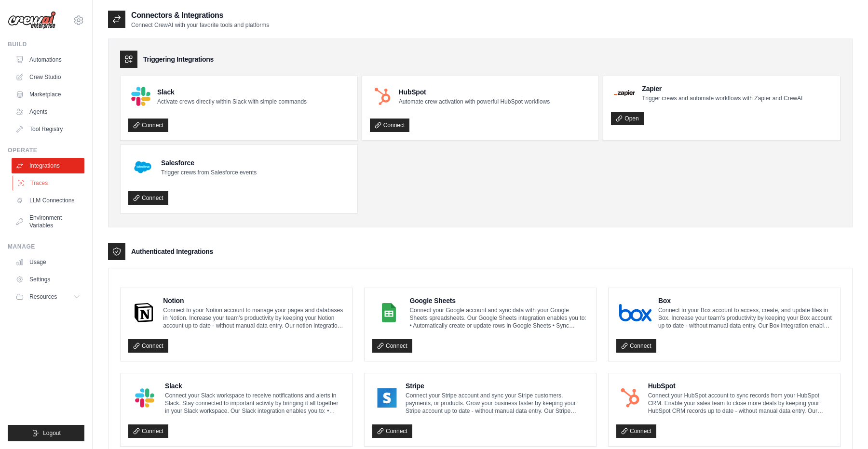  Describe the element at coordinates (46, 247) in the screenshot. I see `div: Manage` at that location.